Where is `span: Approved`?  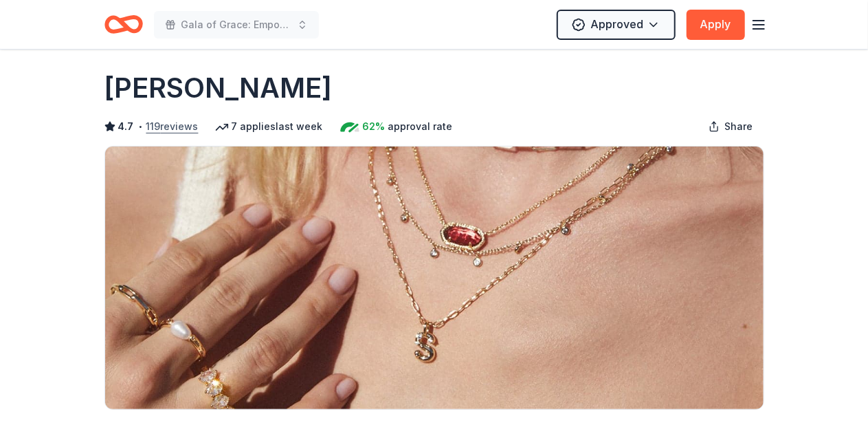
span: Approved is located at coordinates (617, 24).